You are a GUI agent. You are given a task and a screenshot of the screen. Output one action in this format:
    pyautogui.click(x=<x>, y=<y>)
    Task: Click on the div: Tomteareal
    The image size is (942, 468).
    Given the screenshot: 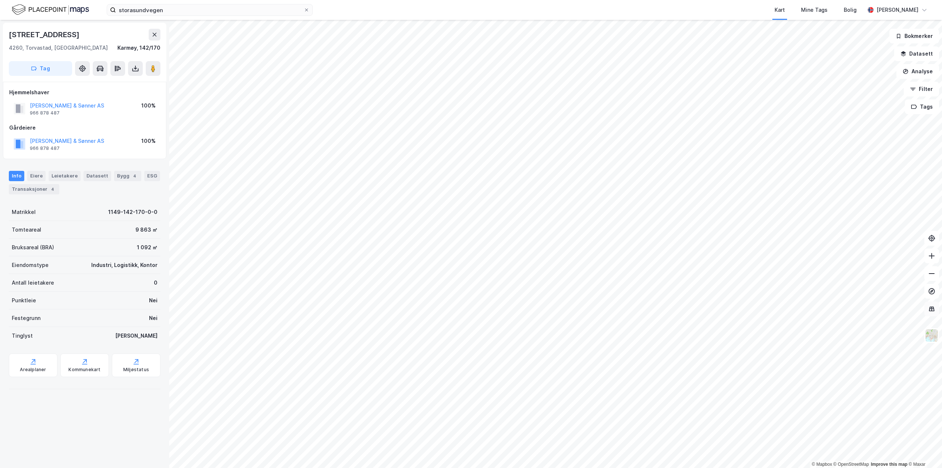 What is the action you would take?
    pyautogui.click(x=26, y=230)
    